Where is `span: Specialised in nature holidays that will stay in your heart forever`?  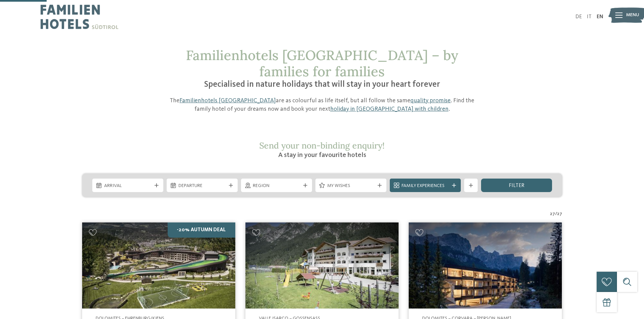
span: Specialised in nature holidays that will stay in your heart forever is located at coordinates (322, 85).